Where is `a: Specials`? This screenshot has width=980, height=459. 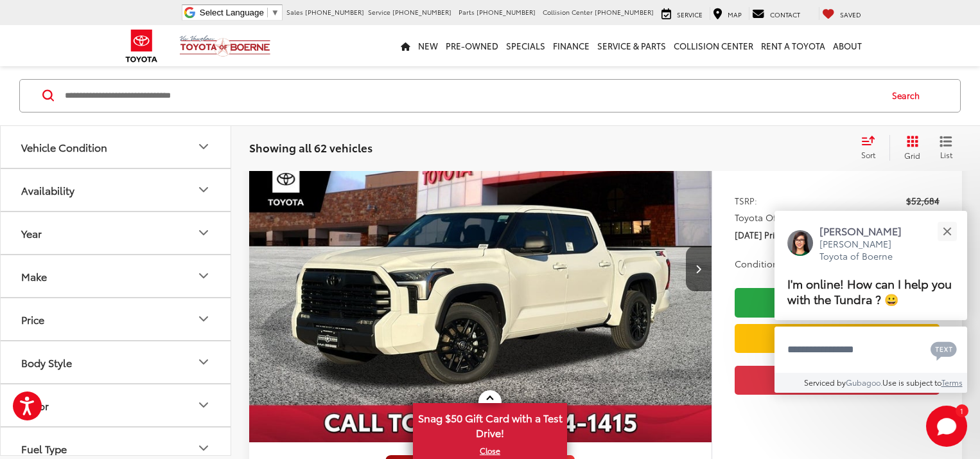 a: Specials is located at coordinates (526, 46).